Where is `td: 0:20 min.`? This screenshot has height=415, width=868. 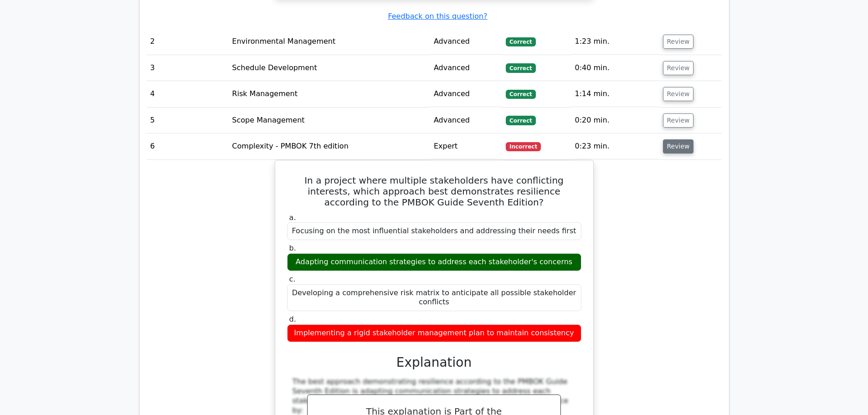 td: 0:20 min. is located at coordinates (615, 120).